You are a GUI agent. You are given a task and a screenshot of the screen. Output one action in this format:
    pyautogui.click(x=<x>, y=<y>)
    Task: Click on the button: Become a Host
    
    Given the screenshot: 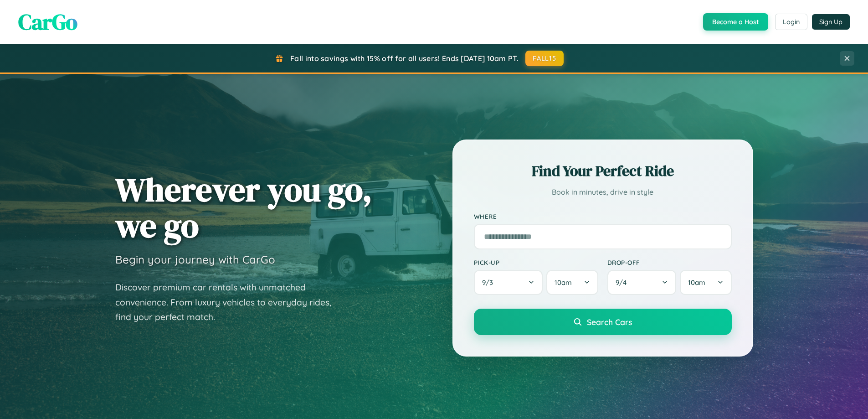 What is the action you would take?
    pyautogui.click(x=736, y=22)
    